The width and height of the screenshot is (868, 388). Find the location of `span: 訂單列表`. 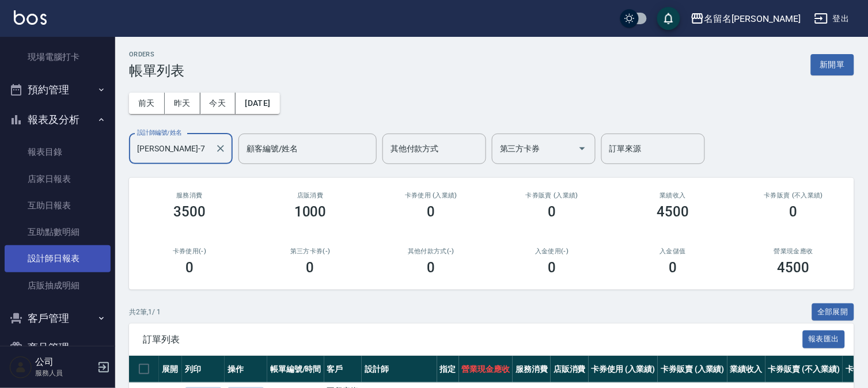

span: 訂單列表 is located at coordinates (473, 340).